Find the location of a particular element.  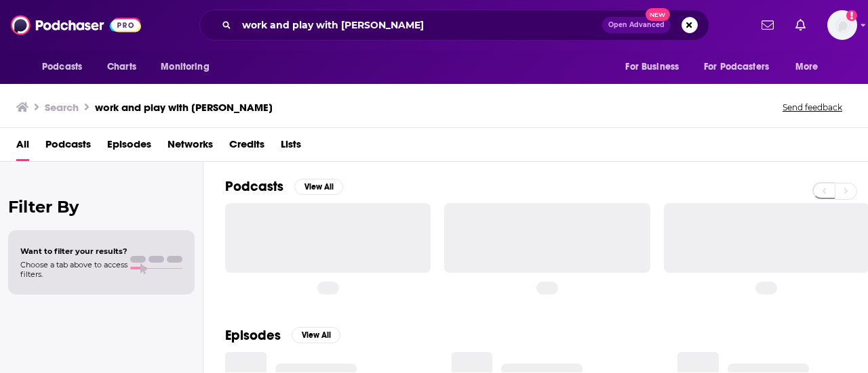

h3: Search is located at coordinates (62, 107).